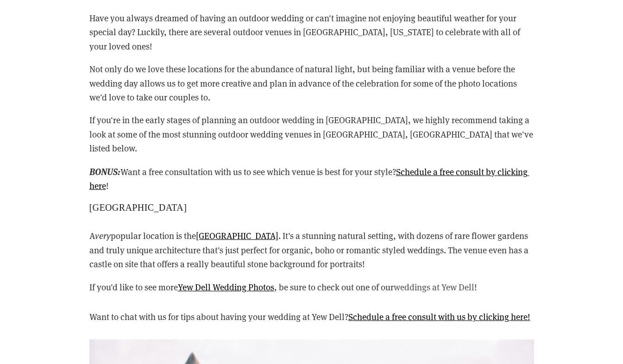 The width and height of the screenshot is (623, 364). I want to click on p: Want a free consultation with us to see which venue is best for your style? !, so click(312, 178).